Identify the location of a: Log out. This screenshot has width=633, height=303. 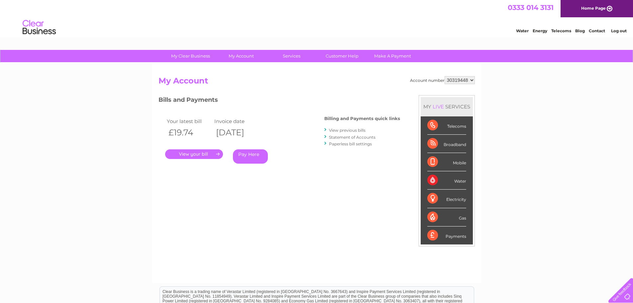
(619, 31).